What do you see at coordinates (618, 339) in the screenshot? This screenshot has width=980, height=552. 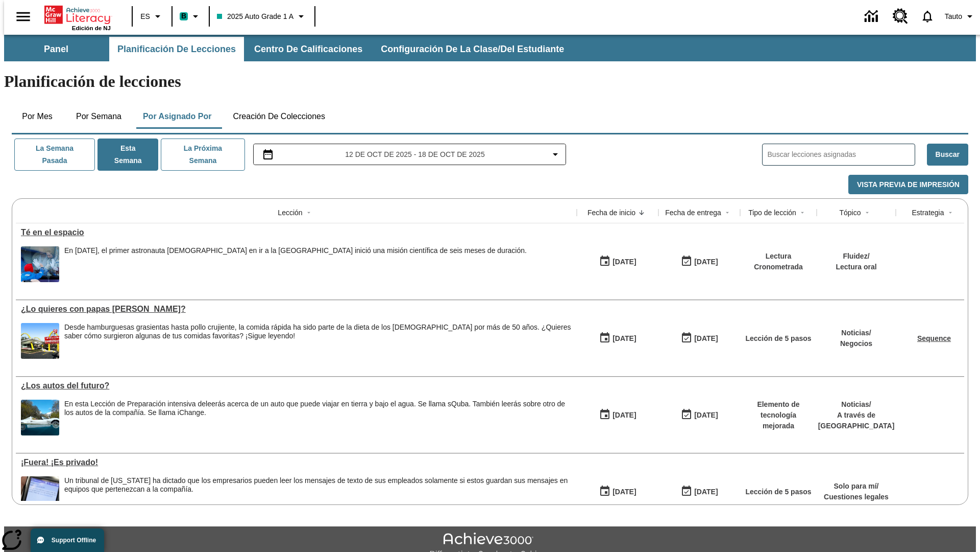 I see `button: 07/14/25: Primer día en que estuvo disponible la lección` at bounding box center [618, 339].